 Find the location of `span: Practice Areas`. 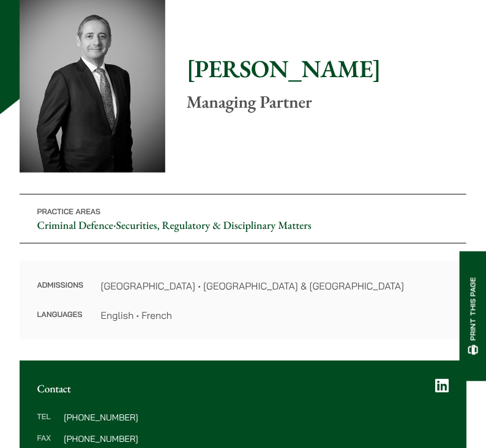

span: Practice Areas is located at coordinates (68, 212).